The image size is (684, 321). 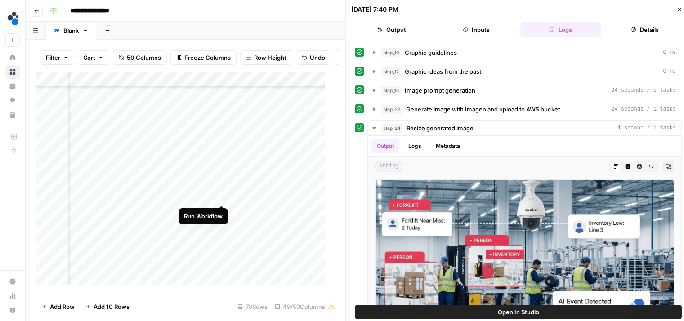 I want to click on button: Filter, so click(x=57, y=58).